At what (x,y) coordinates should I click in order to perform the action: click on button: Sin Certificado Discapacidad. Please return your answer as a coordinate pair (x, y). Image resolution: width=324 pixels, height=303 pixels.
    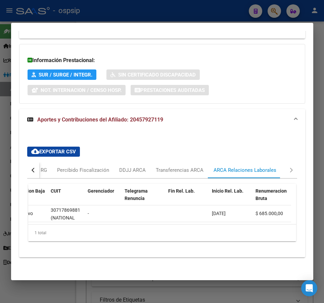
    Looking at the image, I should click on (153, 75).